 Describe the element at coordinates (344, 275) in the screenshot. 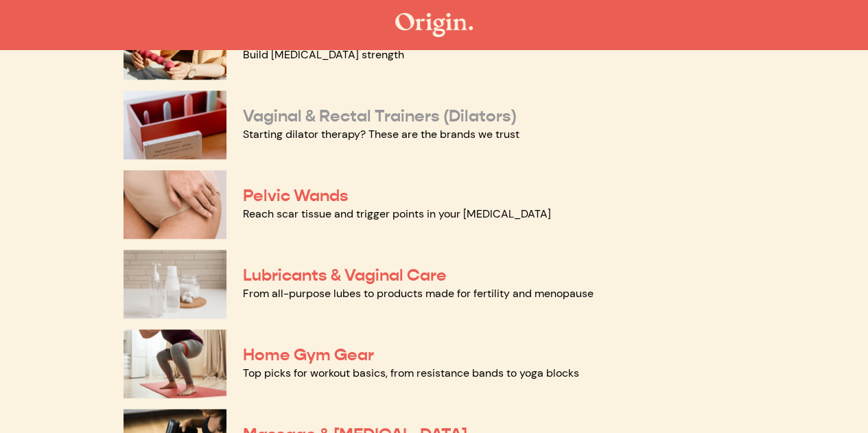

I see `a: Lubricants & Vaginal Care` at that location.